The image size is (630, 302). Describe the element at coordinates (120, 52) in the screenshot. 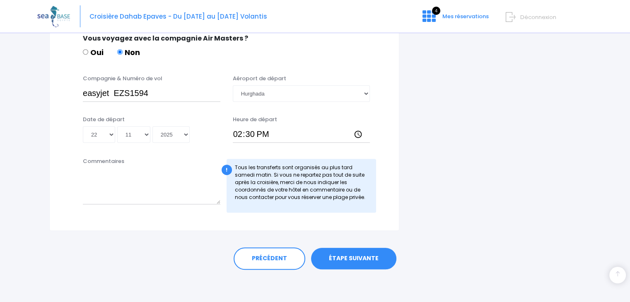

I see `input: Non` at that location.